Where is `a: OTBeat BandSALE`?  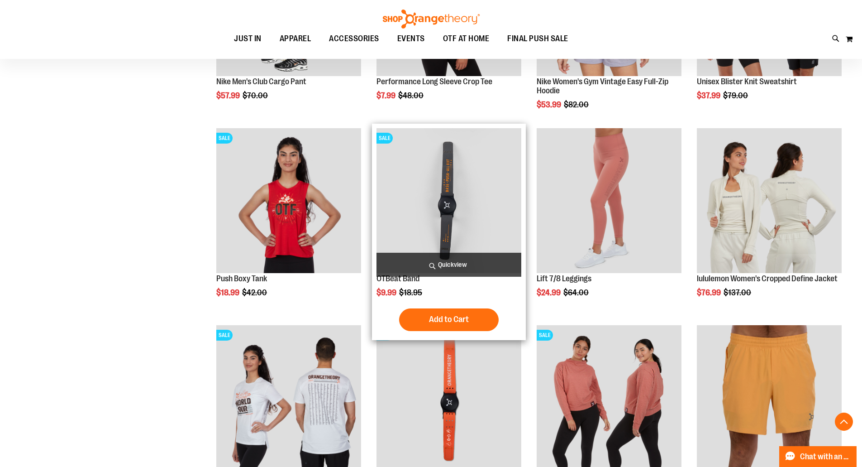
a: OTBeat BandSALE is located at coordinates (449, 201).